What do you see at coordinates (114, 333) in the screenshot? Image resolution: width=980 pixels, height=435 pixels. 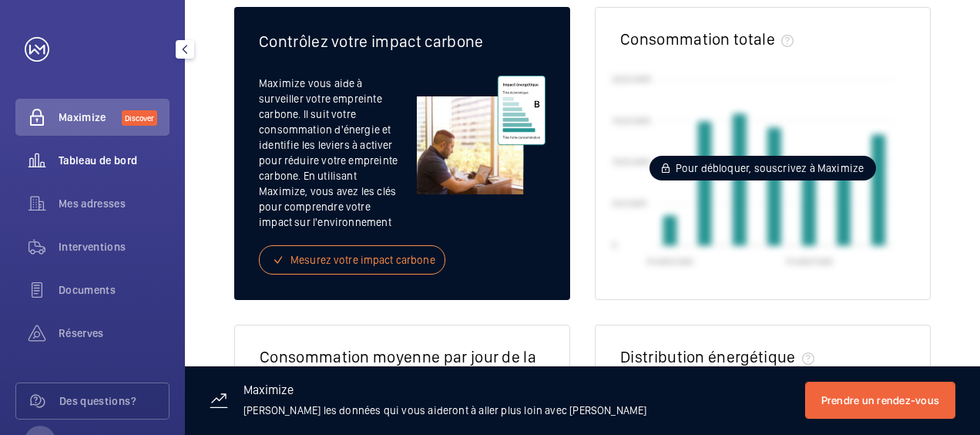 I see `span: Réserves` at bounding box center [114, 333].